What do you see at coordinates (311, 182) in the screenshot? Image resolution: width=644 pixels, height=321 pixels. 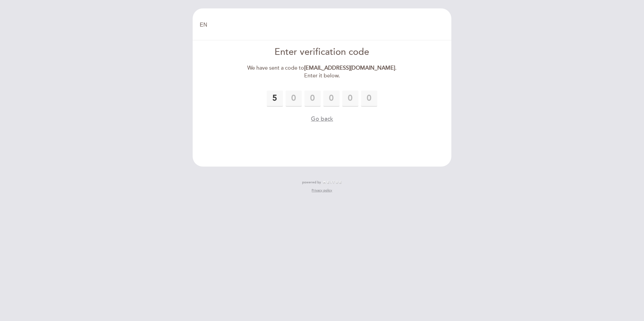 I see `span: powered by` at bounding box center [311, 182].